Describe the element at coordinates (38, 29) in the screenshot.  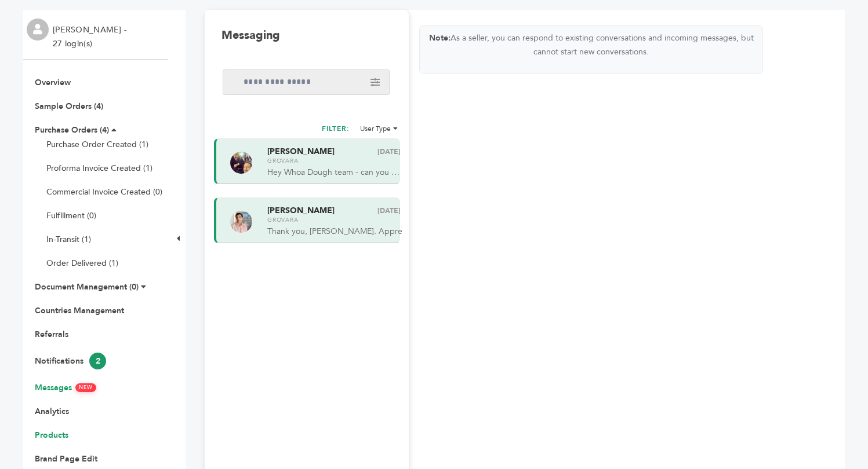
I see `img: profile.png` at that location.